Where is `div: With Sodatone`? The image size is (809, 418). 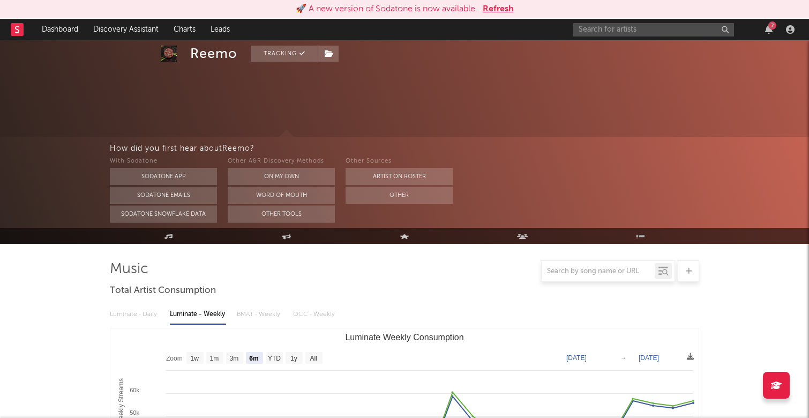
div: With Sodatone is located at coordinates (163, 161).